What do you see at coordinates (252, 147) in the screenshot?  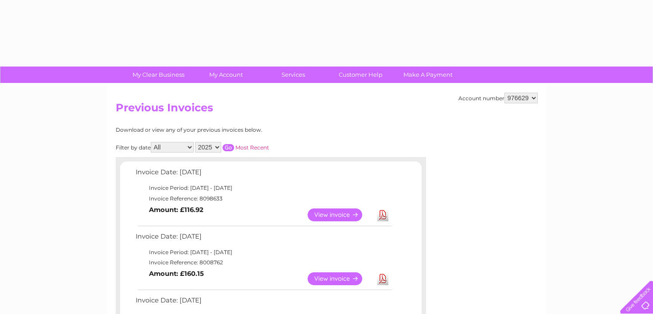 I see `a: Most Recent` at bounding box center [252, 147].